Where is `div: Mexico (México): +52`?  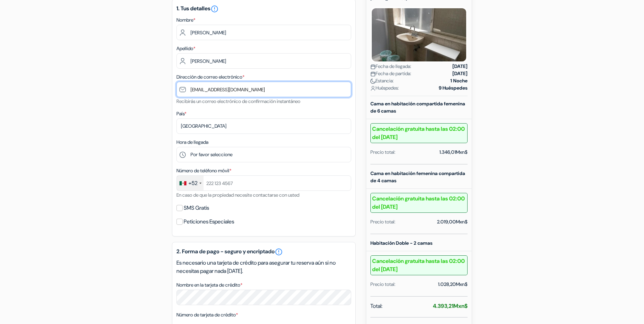 div: Mexico (México): +52 is located at coordinates (190, 183).